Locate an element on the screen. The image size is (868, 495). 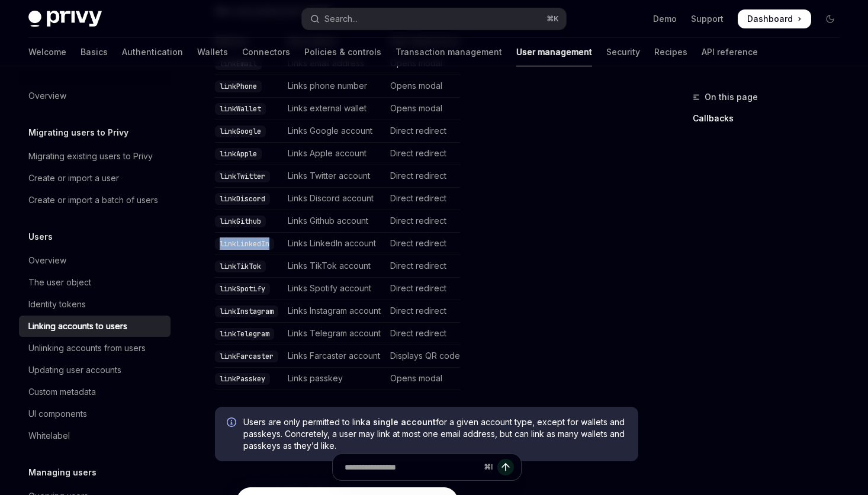
code: linkPasskey is located at coordinates (242, 379).